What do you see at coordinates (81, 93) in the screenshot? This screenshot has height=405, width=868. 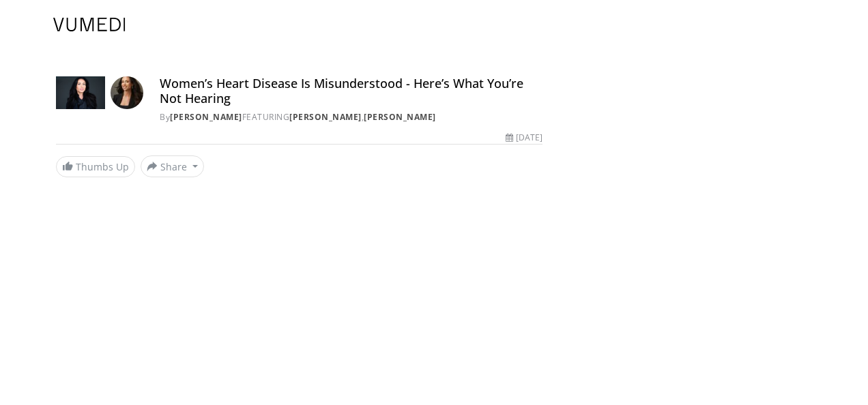 I see `img: Dr. Gabrielle Lyon` at bounding box center [81, 93].